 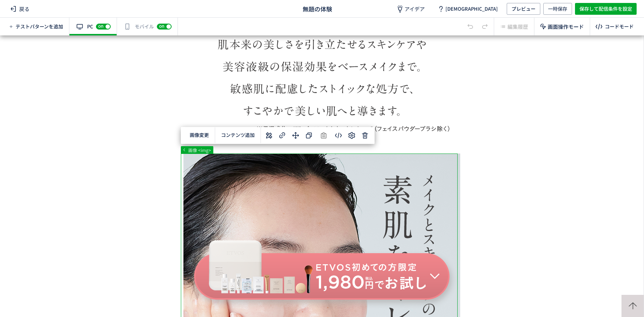 I want to click on button: コンテンツ追加, so click(x=238, y=135).